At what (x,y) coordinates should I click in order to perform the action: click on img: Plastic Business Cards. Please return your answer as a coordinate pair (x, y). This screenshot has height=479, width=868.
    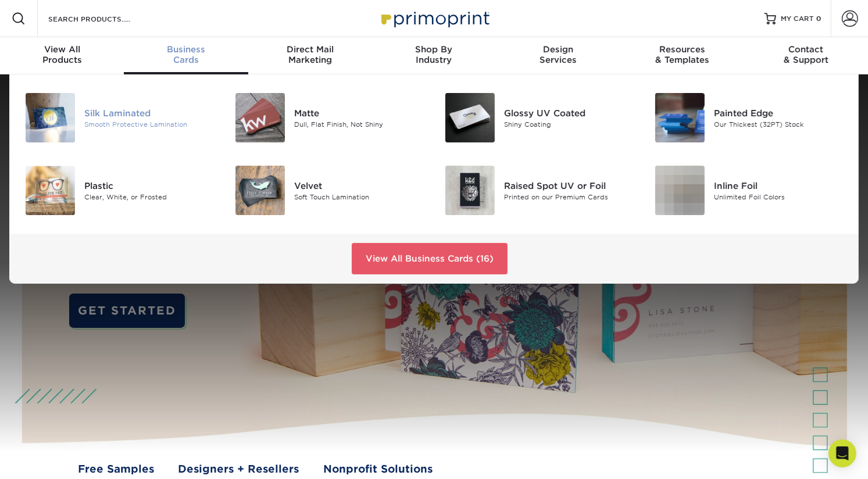
    Looking at the image, I should click on (50, 190).